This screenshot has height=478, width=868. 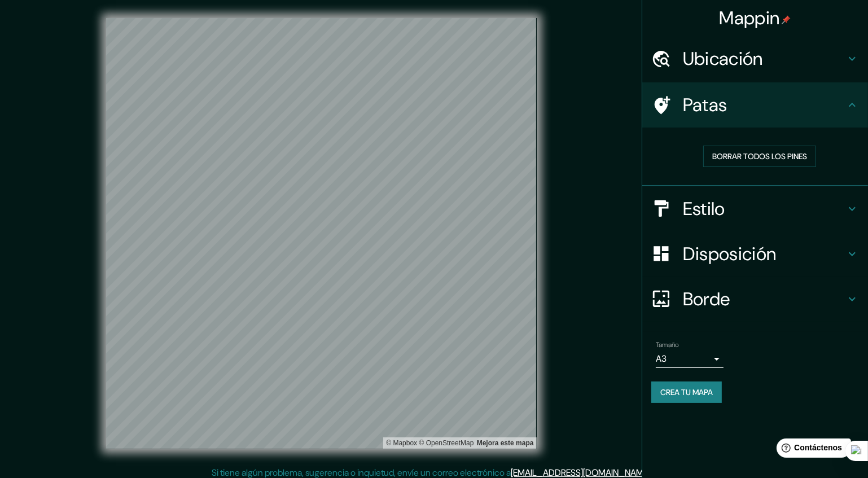 What do you see at coordinates (786, 20) in the screenshot?
I see `img: pin-icon.png` at bounding box center [786, 20].